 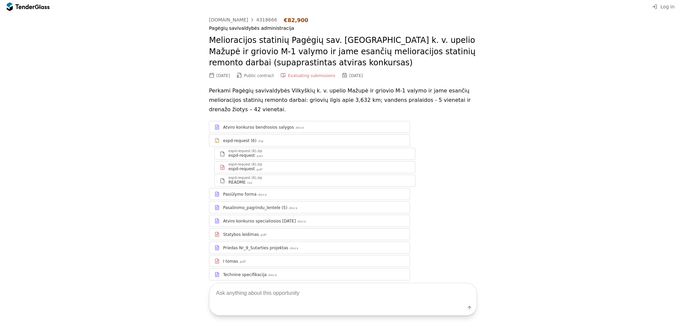 I want to click on div: Pasalinimo_pagrindu_lentele (5), so click(x=255, y=208).